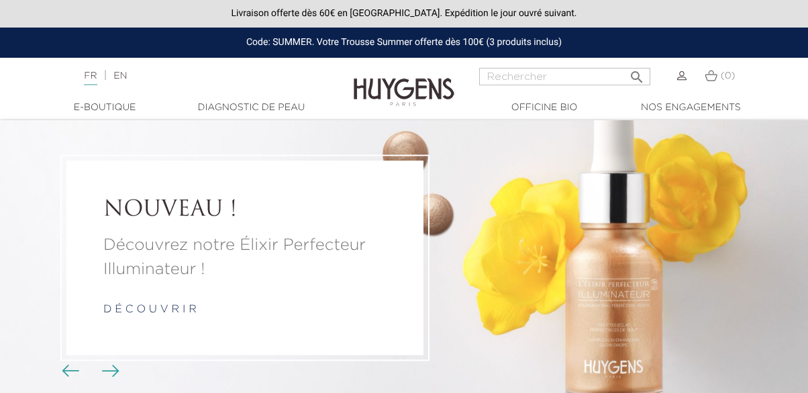  I want to click on a: Découvrez notre Élixir Perfecteur Illuminateur !, so click(245, 257).